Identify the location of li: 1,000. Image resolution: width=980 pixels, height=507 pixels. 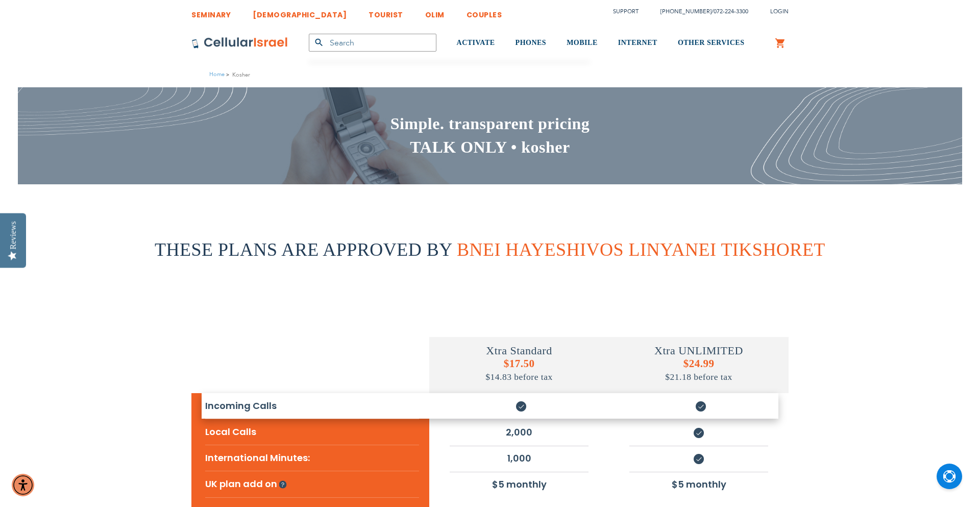
(519, 458).